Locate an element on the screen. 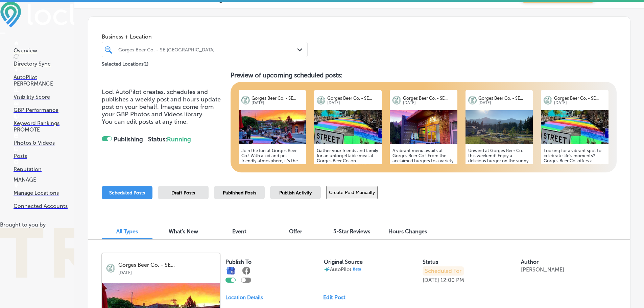 This screenshot has height=308, width=644. p: PROMOTE is located at coordinates (44, 130).